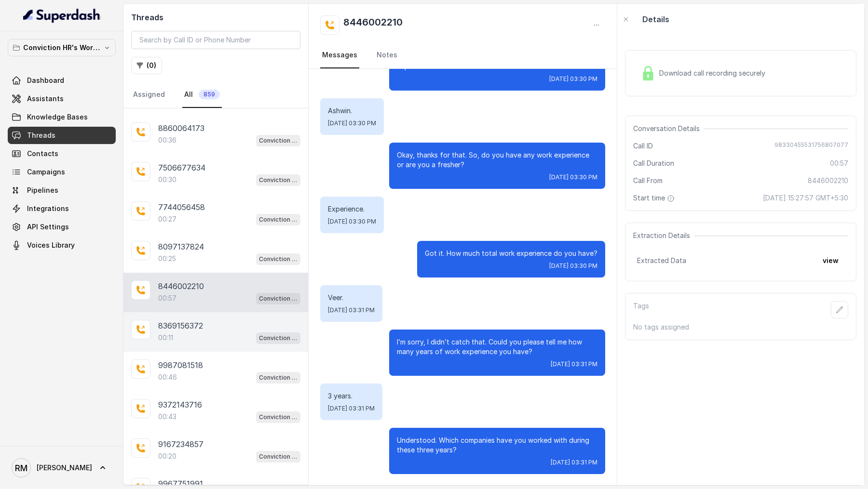 The height and width of the screenshot is (489, 868). What do you see at coordinates (179, 404) in the screenshot?
I see `p: 9372143716` at bounding box center [179, 404].